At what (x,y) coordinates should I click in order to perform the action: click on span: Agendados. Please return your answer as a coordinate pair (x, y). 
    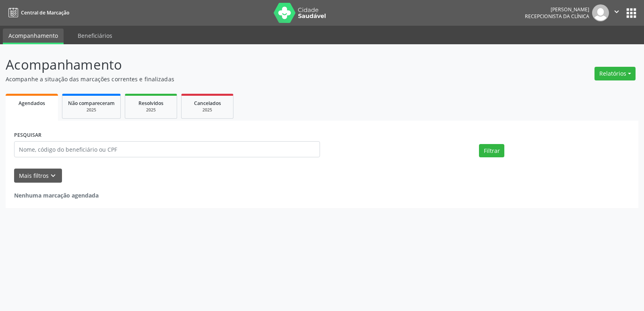
    Looking at the image, I should click on (32, 103).